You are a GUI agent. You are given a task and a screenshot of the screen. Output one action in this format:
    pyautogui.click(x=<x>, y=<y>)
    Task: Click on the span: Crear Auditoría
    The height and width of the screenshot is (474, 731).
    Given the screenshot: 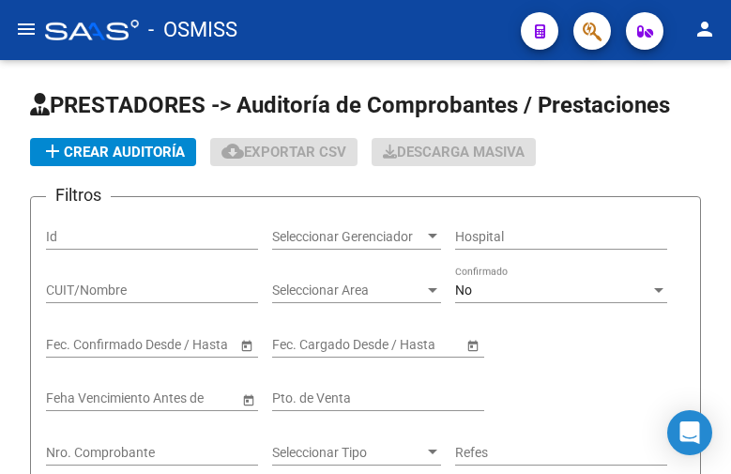 What is the action you would take?
    pyautogui.click(x=113, y=152)
    